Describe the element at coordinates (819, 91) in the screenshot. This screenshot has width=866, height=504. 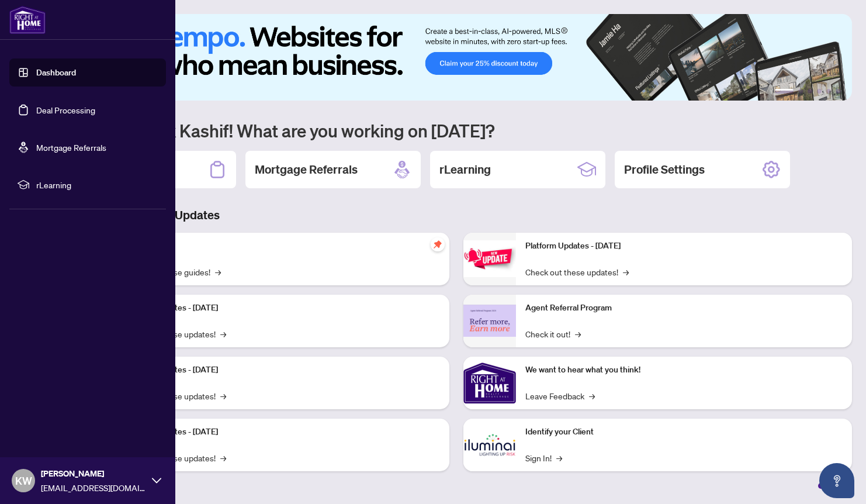
I see `button: 4` at that location.